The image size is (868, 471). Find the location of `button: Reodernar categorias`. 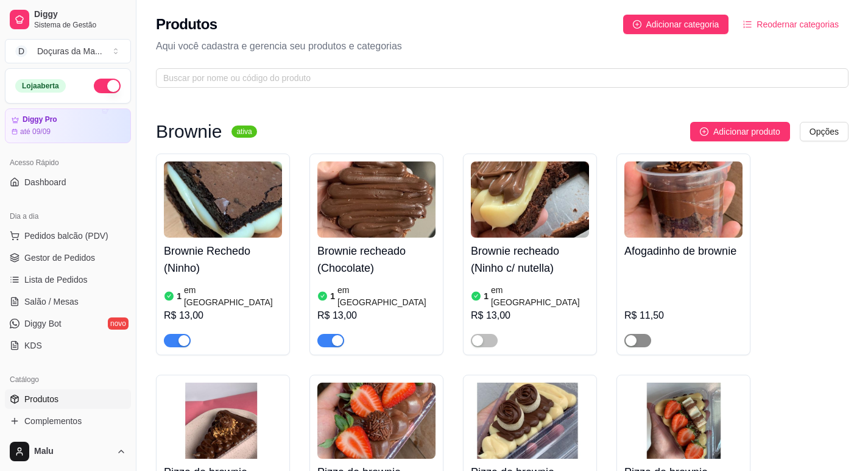

button: Reodernar categorias is located at coordinates (791, 24).